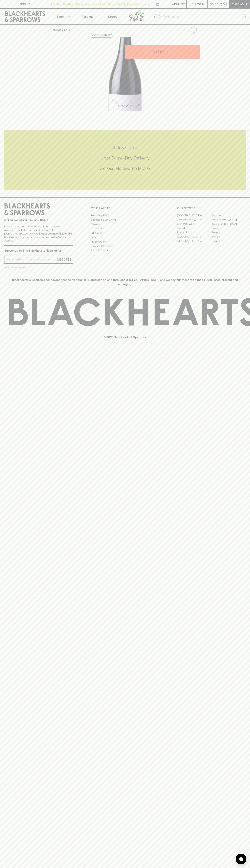 The image size is (250, 868). What do you see at coordinates (113, 17) in the screenshot?
I see `p: Stores` at bounding box center [113, 17].